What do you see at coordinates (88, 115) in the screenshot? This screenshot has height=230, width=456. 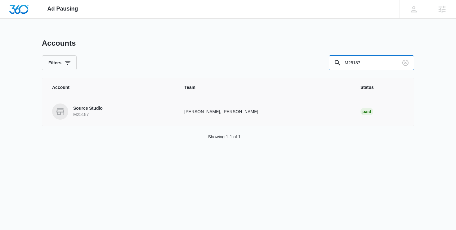 I see `p: M25187` at bounding box center [88, 115].